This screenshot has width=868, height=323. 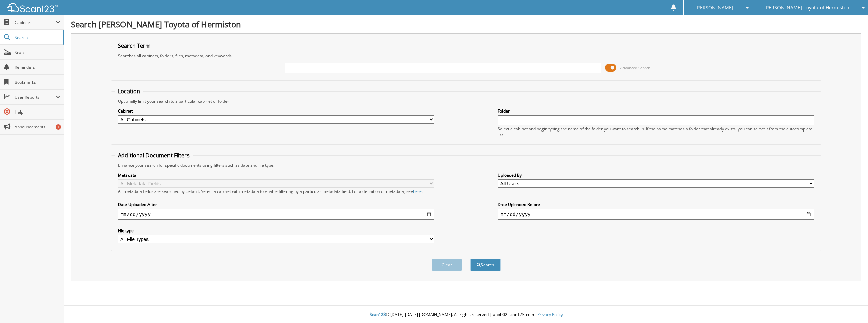 I want to click on label: Uploaded By, so click(x=656, y=175).